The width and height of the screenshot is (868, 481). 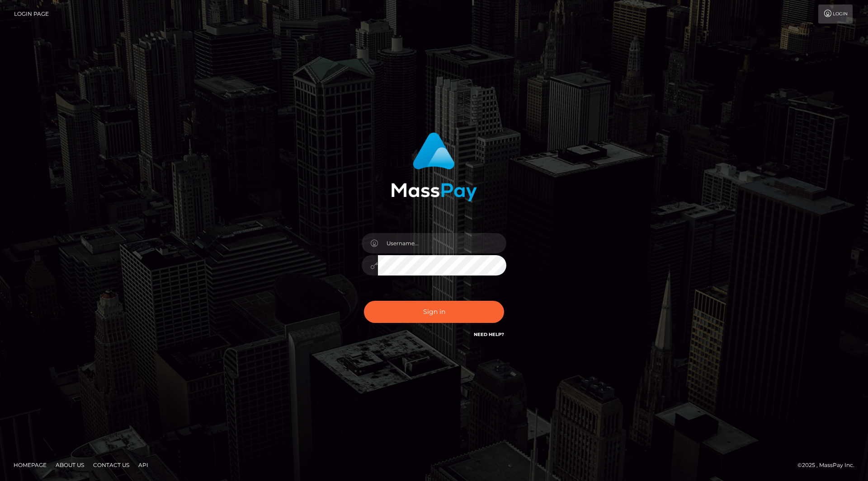 What do you see at coordinates (111, 465) in the screenshot?
I see `a: Contact Us` at bounding box center [111, 465].